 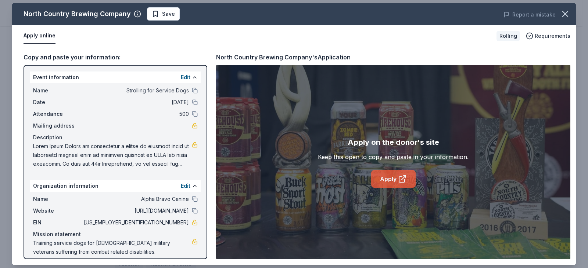 What do you see at coordinates (112, 155) in the screenshot?
I see `span: Lorem Ipsum Dolors am consectetur a elitse do eiusmodt incid ut laboreetd magnaal enim ad minimve...` at bounding box center [112, 155].